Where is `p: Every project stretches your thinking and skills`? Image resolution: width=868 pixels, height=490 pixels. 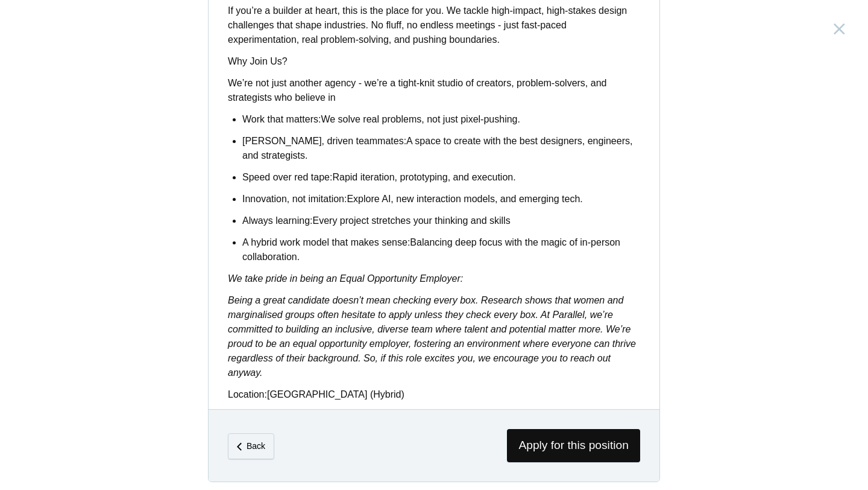 p: Every project stretches your thinking and skills is located at coordinates (441, 221).